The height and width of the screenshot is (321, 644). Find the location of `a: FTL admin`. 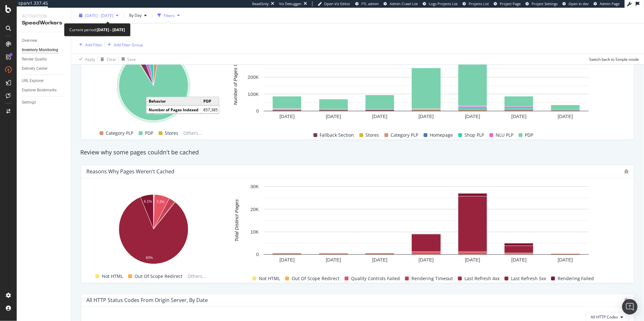

a: FTL admin is located at coordinates (367, 4).